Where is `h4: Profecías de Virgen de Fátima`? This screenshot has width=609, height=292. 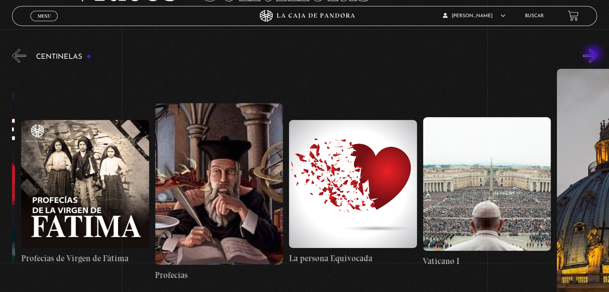 h4: Profecías de Virgen de Fátima is located at coordinates (85, 259).